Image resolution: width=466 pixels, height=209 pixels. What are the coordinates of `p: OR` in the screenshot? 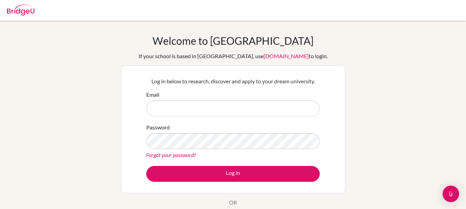 It's located at (233, 203).